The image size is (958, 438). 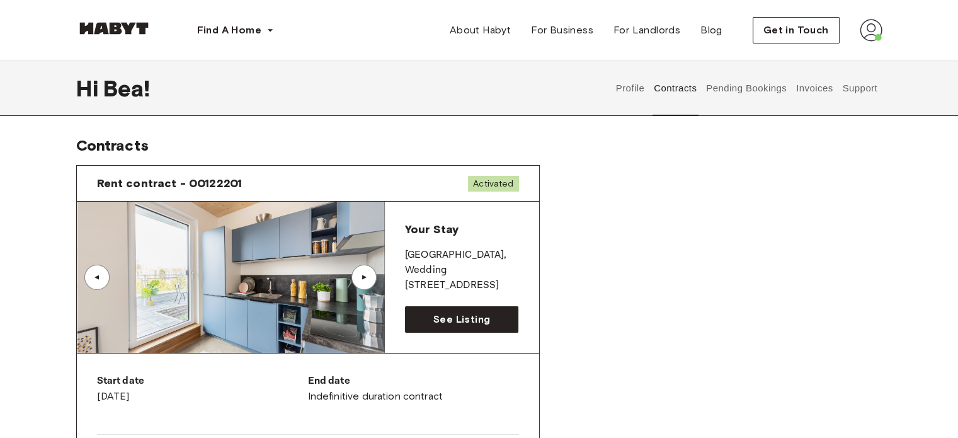 What do you see at coordinates (630, 88) in the screenshot?
I see `button: Profile` at bounding box center [630, 88].